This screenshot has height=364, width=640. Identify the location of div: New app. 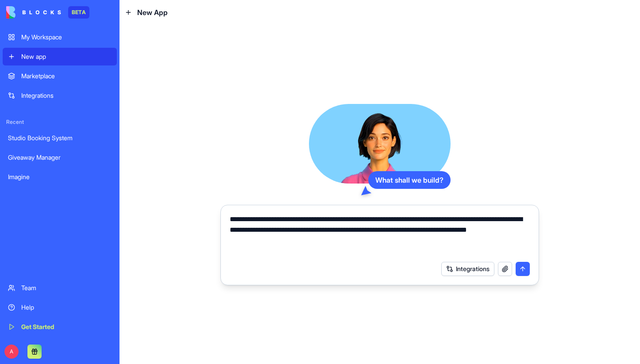
(66, 57).